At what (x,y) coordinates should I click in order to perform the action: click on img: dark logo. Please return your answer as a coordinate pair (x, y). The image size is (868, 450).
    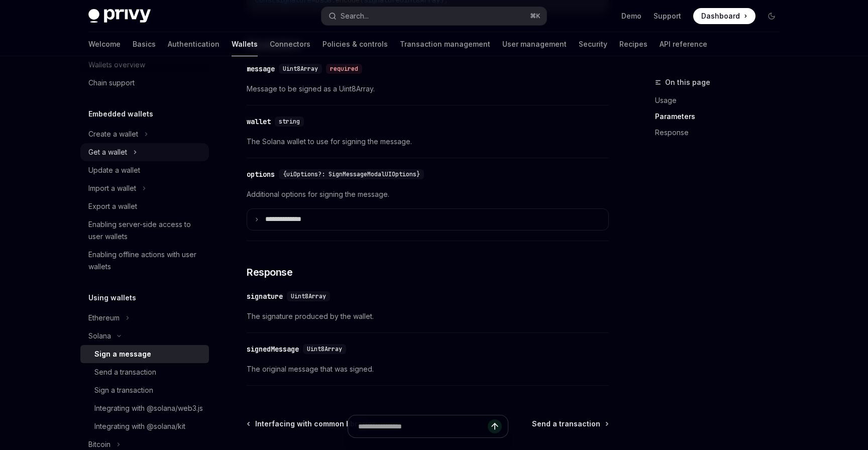
    Looking at the image, I should click on (120, 16).